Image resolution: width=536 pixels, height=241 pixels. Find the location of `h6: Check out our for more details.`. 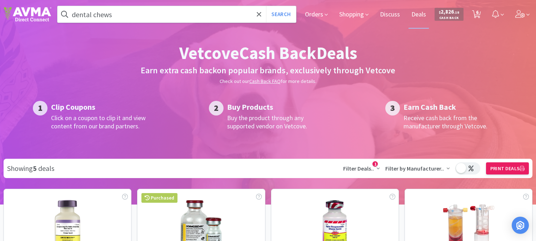

h6: Check out our for more details. is located at coordinates (268, 81).